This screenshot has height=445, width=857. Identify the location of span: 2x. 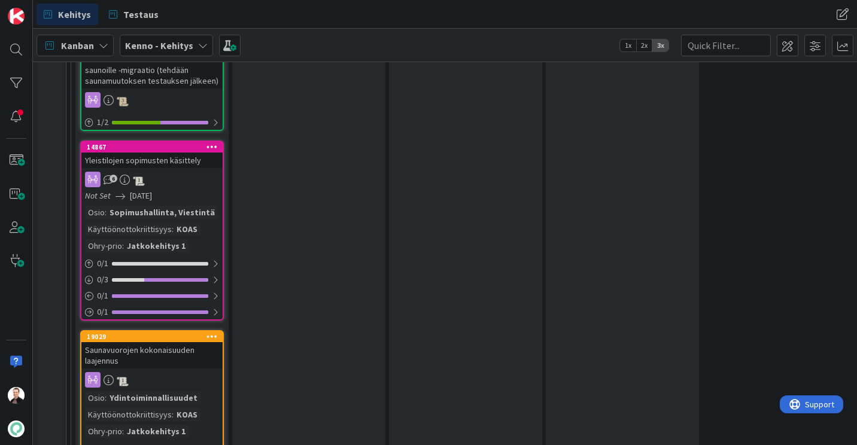
(644, 45).